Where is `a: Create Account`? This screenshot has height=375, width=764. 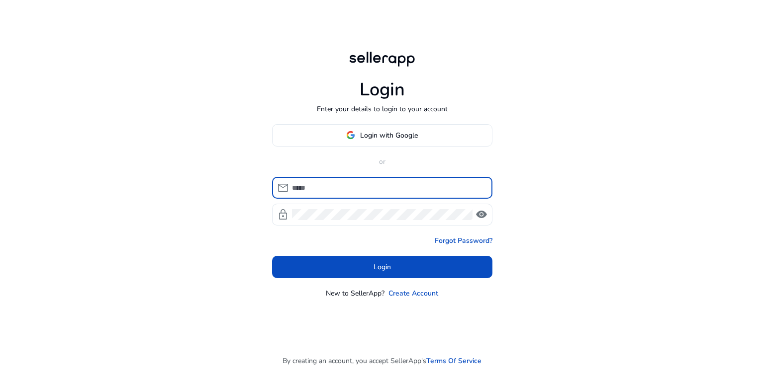 a: Create Account is located at coordinates (413, 293).